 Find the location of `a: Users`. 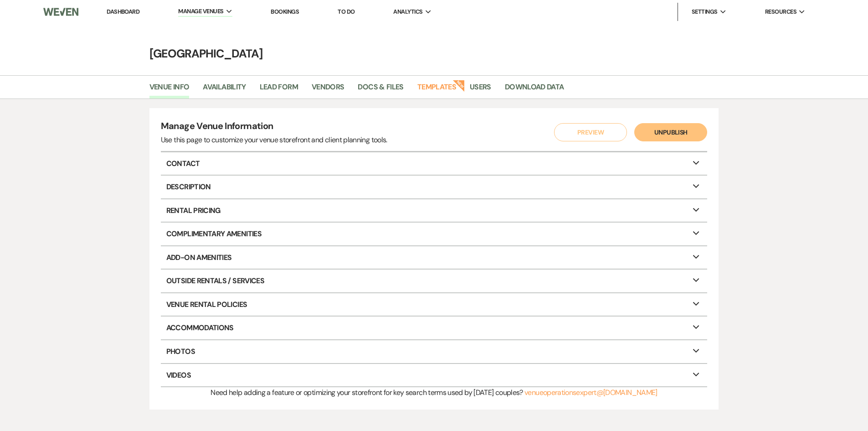

a: Users is located at coordinates (480, 90).